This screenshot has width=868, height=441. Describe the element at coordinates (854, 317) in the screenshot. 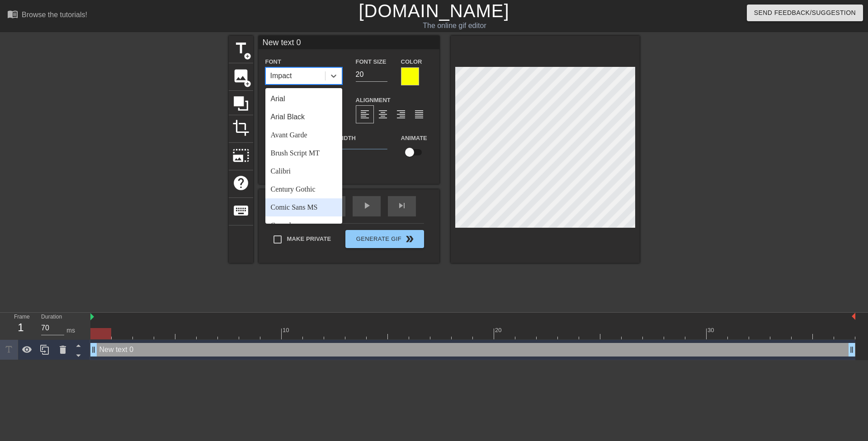

I see `img: bound-end.png` at that location.